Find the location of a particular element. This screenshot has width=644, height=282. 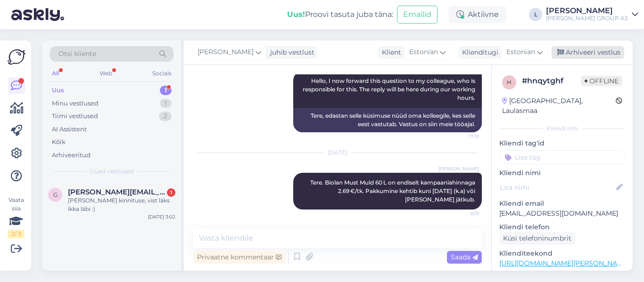

div: Arhiveeri vestlus is located at coordinates (588, 52).